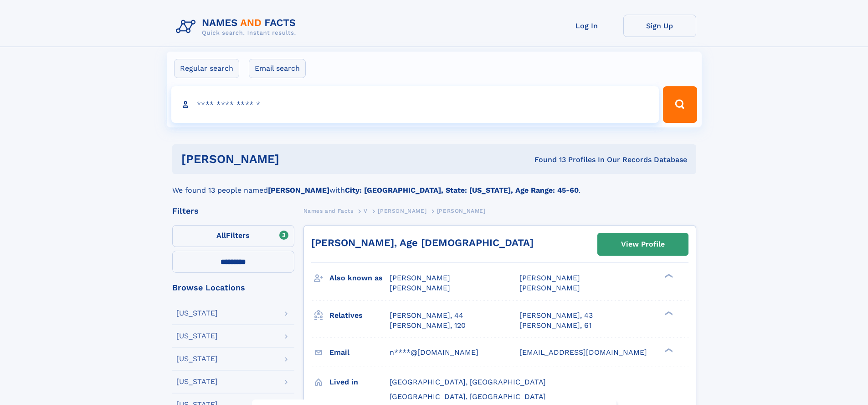 This screenshot has height=405, width=868. Describe the element at coordinates (277, 69) in the screenshot. I see `label: Email search` at that location.